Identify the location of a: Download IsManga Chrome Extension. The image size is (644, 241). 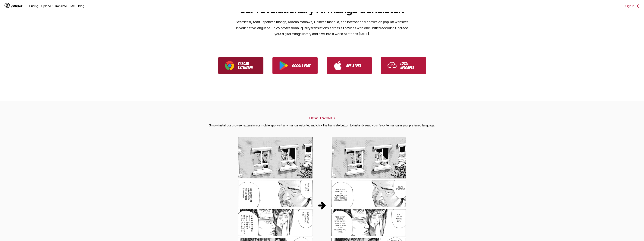
(241, 66).